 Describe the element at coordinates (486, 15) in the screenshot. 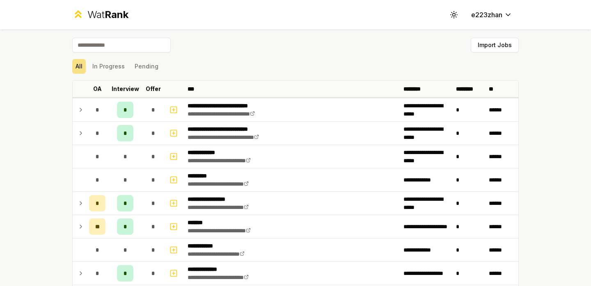

I see `span: e223zhan` at that location.